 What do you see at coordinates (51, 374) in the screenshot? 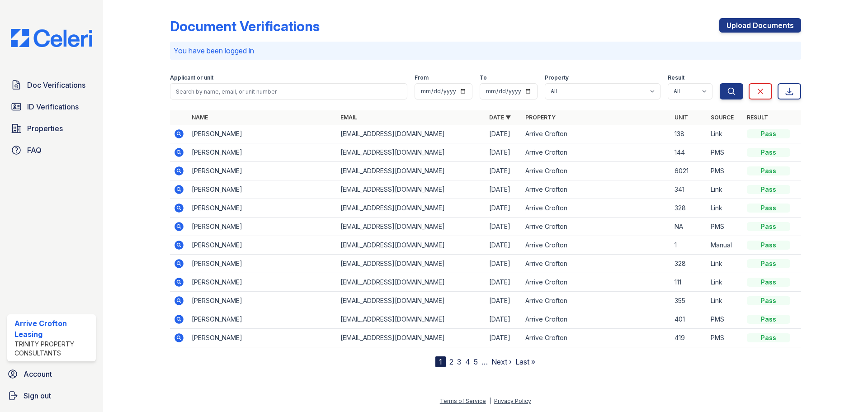
I see `a: Account` at bounding box center [51, 374].